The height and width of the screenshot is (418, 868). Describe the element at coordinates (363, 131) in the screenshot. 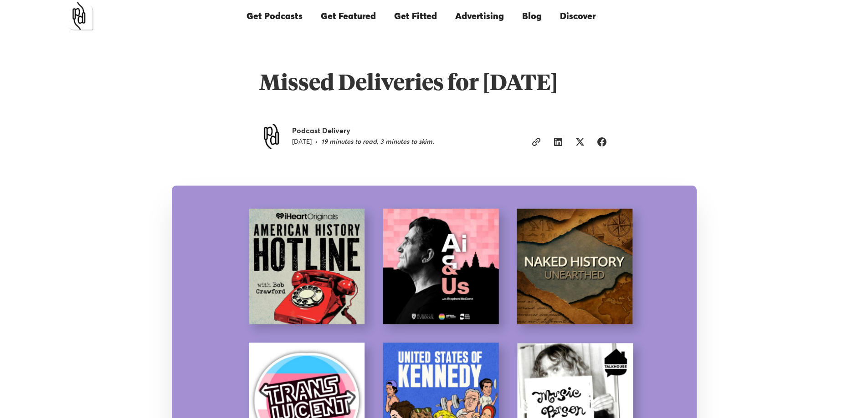

I see `div: Podcast Delivery` at that location.